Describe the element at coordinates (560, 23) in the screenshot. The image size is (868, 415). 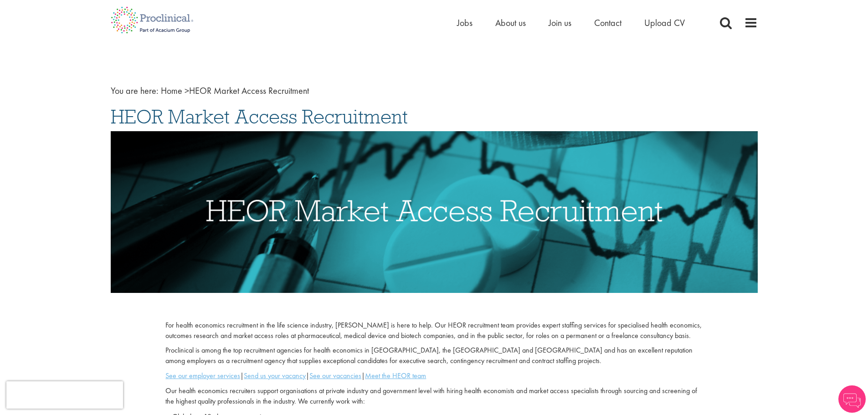
I see `a: Join us` at that location.